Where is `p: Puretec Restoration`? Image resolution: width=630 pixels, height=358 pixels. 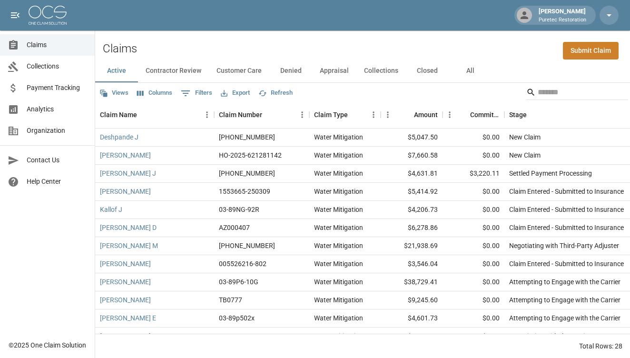
p: Puretec Restoration is located at coordinates (562, 20).